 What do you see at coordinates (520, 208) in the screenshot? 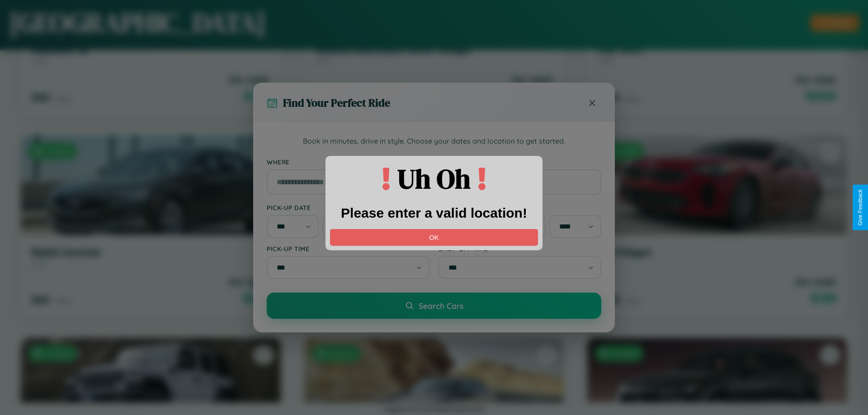
I see `label: Drop-off Date` at bounding box center [520, 208].